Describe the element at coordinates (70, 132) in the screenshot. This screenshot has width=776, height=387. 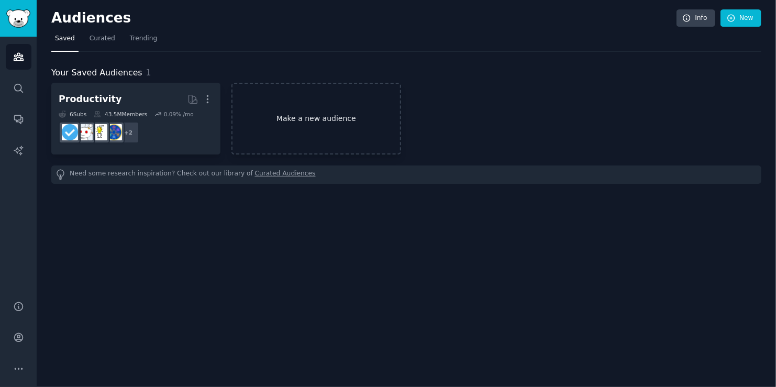
I see `img: getdisciplined` at that location.